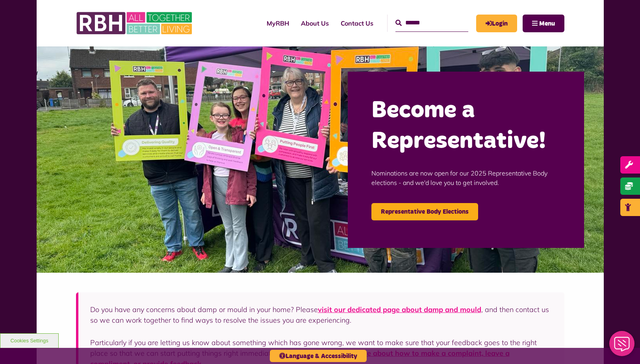 The image size is (640, 364). What do you see at coordinates (424, 212) in the screenshot?
I see `a: Representative Body Elections` at bounding box center [424, 212].